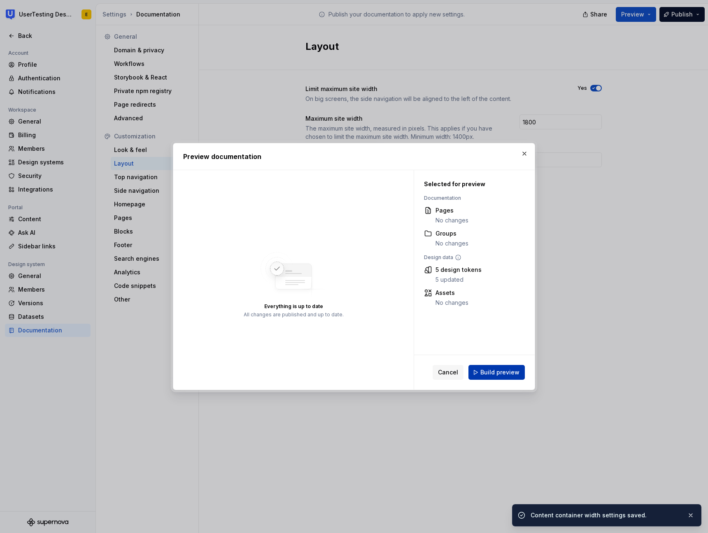  I want to click on div: Documentation, so click(472, 198).